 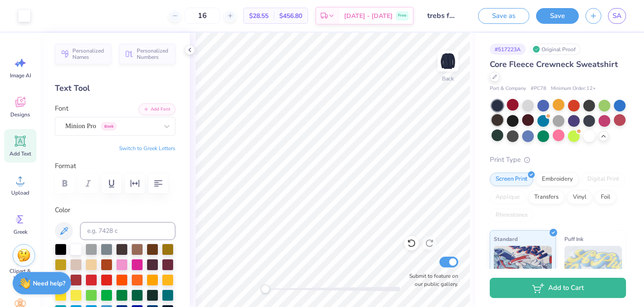 I want to click on div: Accessibility label, so click(x=265, y=289).